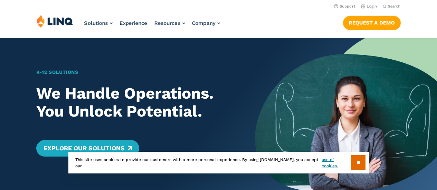 Image resolution: width=437 pixels, height=190 pixels. Describe the element at coordinates (204, 23) in the screenshot. I see `span: Company` at that location.